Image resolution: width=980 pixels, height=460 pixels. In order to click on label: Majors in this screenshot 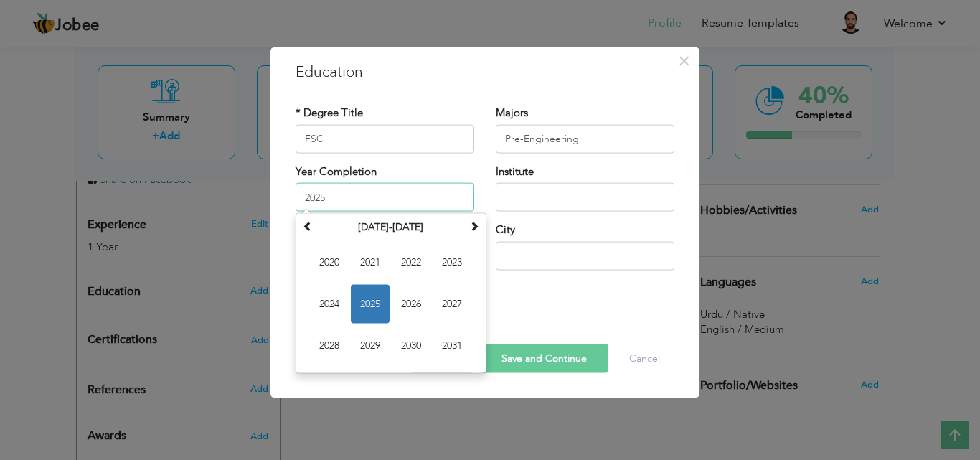, I will do `click(511, 113)`.